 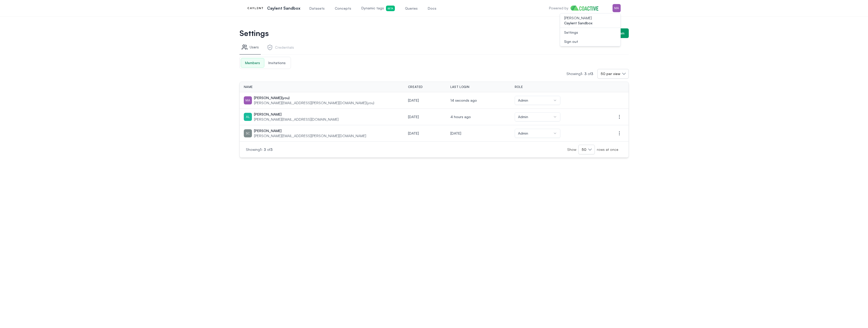 I want to click on a: Credentials, so click(x=280, y=48).